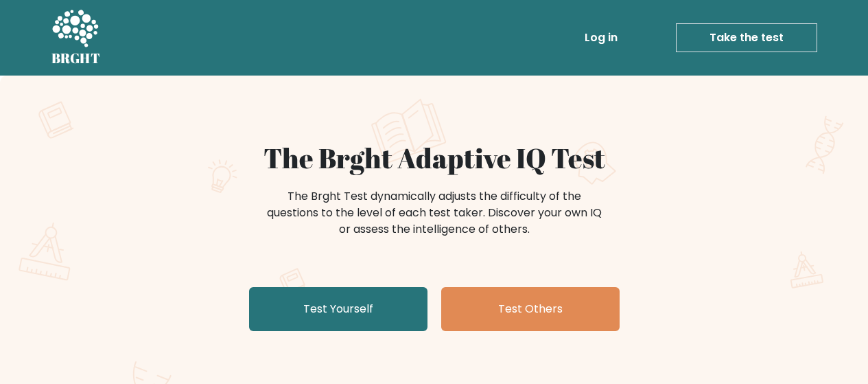 This screenshot has width=868, height=384. I want to click on div: The Brght Test dynamically adjusts the difficulty of the questions to the level of each test take..., so click(434, 213).